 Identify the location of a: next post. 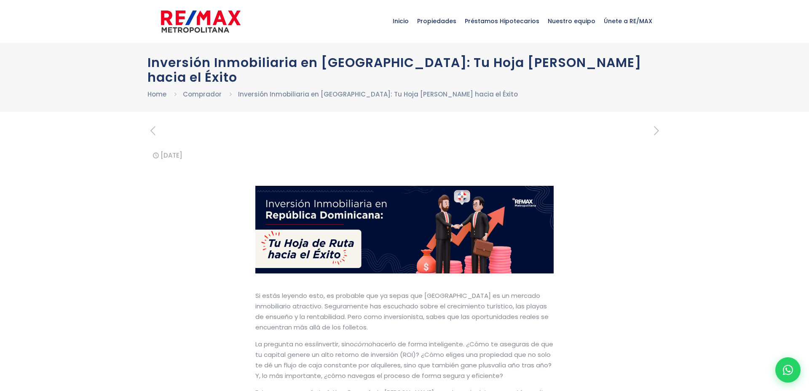
(656, 131).